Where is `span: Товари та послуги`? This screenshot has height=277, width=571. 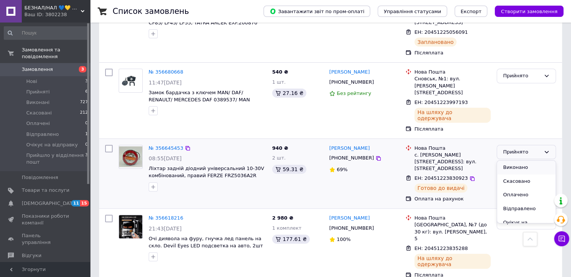
span: Товари та послуги is located at coordinates (45, 190).